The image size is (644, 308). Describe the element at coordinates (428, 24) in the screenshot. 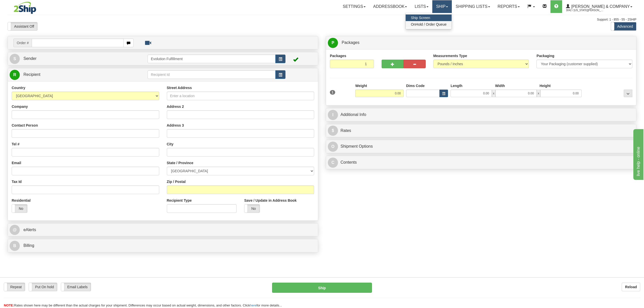

I see `span: OnHold / Order Queue` at that location.